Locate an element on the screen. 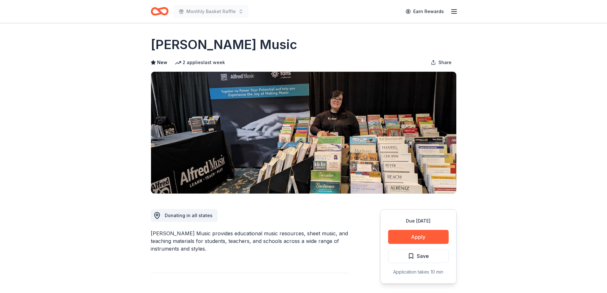 The width and height of the screenshot is (607, 293). button: Save is located at coordinates (418, 256).